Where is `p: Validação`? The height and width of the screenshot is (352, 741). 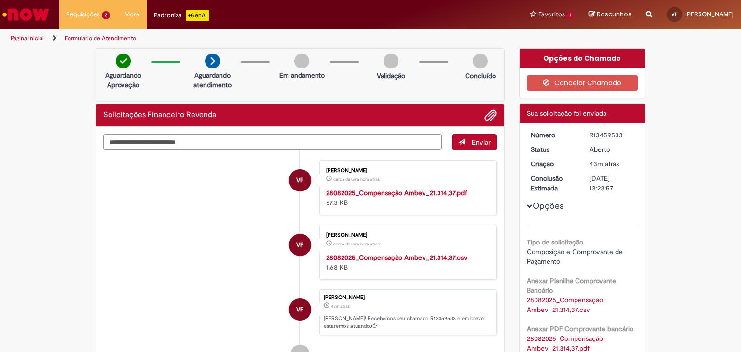
p: Validação is located at coordinates (391, 76).